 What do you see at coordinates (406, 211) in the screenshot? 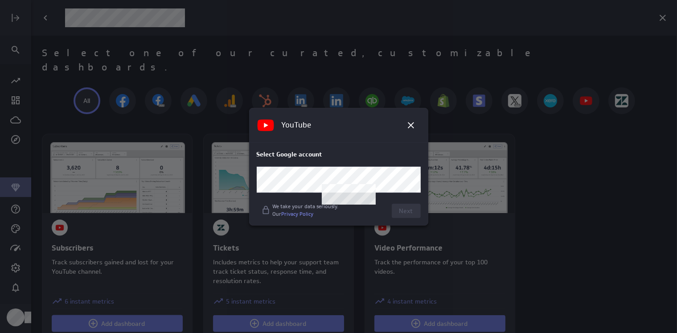
I see `span: Next` at bounding box center [406, 211].